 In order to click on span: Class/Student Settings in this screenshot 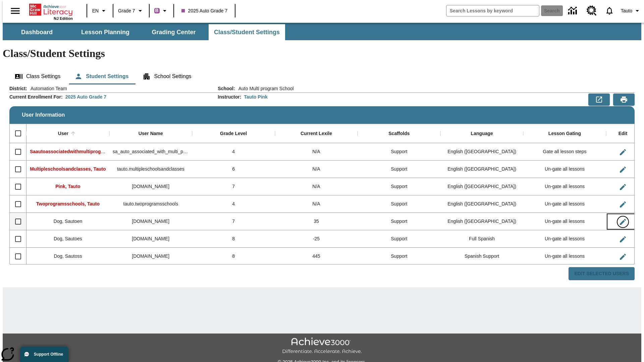, I will do `click(247, 32)`.